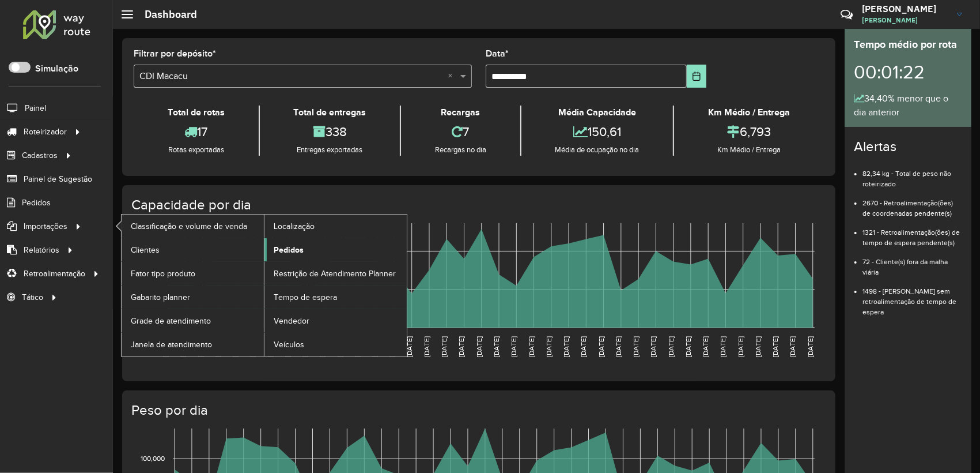 Image resolution: width=980 pixels, height=473 pixels. What do you see at coordinates (912, 174) in the screenshot?
I see `li: 82,34 kg - Total de peso não roteirizado` at bounding box center [912, 174].